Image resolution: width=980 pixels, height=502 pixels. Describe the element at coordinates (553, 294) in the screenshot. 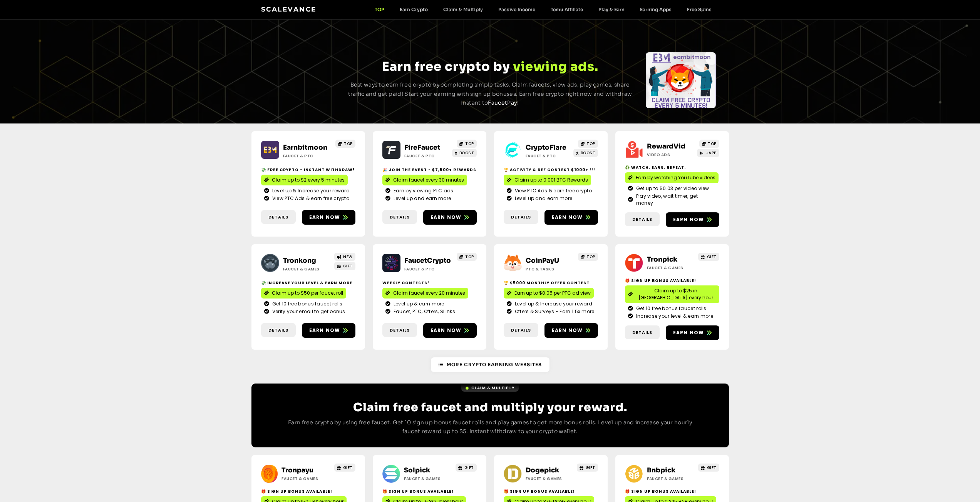

I see `span: Earn up to $0.05 per PTC ad view` at that location.